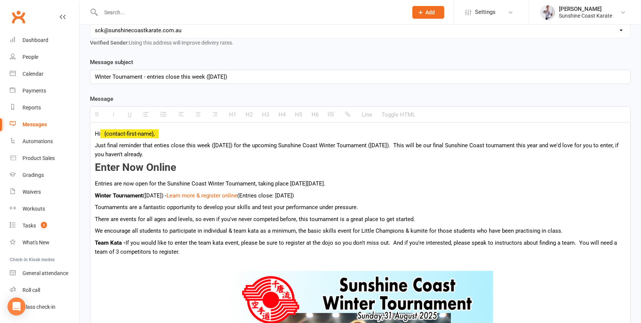  I want to click on div: Open Intercom Messenger, so click(16, 307).